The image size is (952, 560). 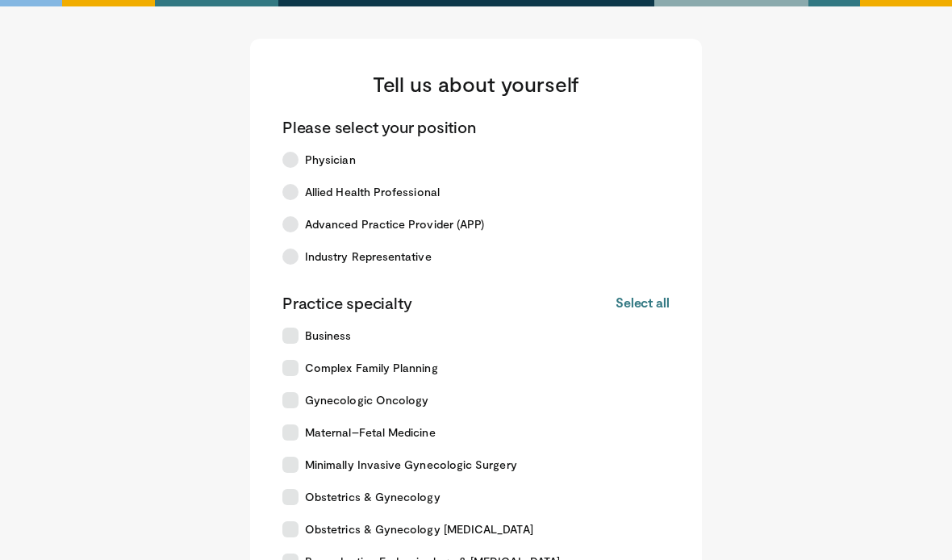 I want to click on span: Complex Family Planning, so click(x=371, y=368).